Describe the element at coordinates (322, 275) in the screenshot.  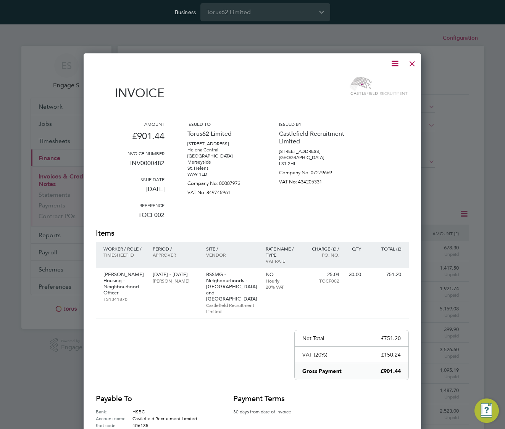
I see `p: 25.04` at that location.